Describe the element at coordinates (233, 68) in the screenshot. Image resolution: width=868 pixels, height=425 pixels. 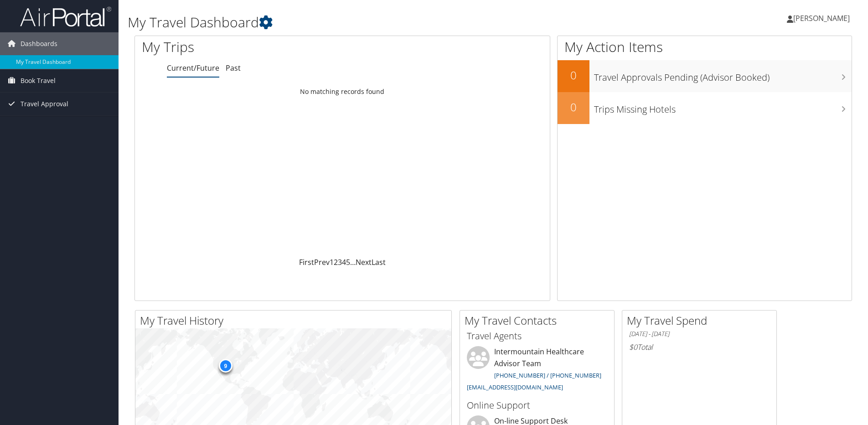
I see `a: Past` at that location.